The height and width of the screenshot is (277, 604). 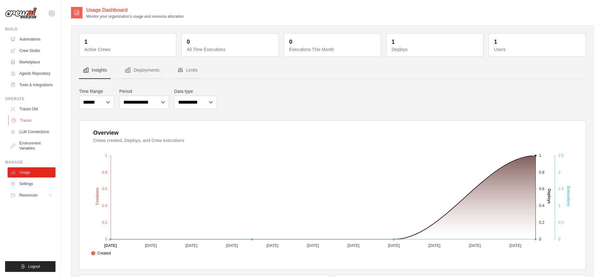 What do you see at coordinates (31, 172) in the screenshot?
I see `a: Usage` at bounding box center [31, 172].